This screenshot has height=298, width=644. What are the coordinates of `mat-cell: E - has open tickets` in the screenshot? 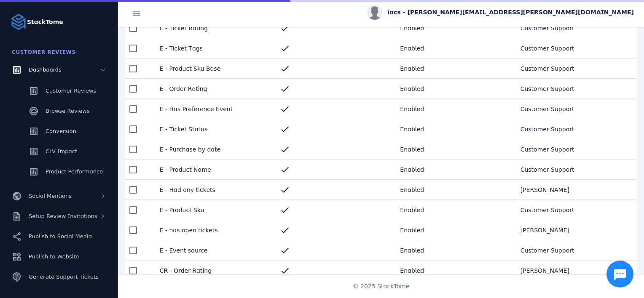 It's located at (213, 230).